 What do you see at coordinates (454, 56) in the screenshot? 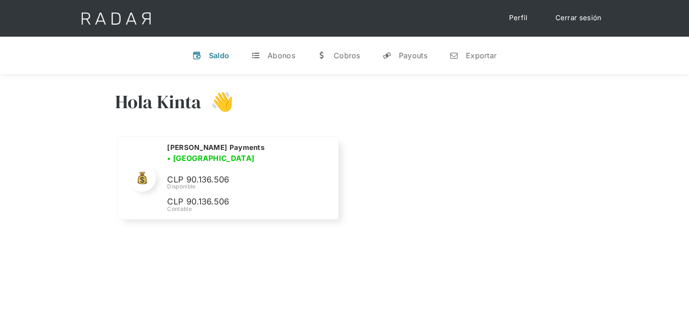
I see `div: n` at bounding box center [454, 56].